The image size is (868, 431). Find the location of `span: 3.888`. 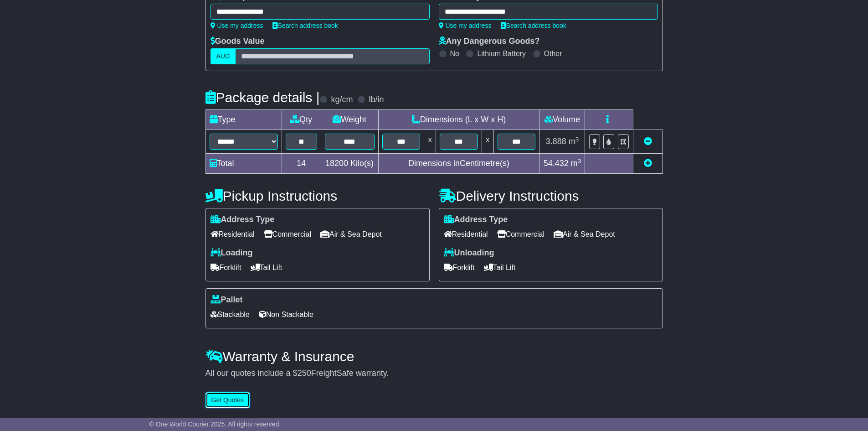

span: 3.888 is located at coordinates (555, 142).